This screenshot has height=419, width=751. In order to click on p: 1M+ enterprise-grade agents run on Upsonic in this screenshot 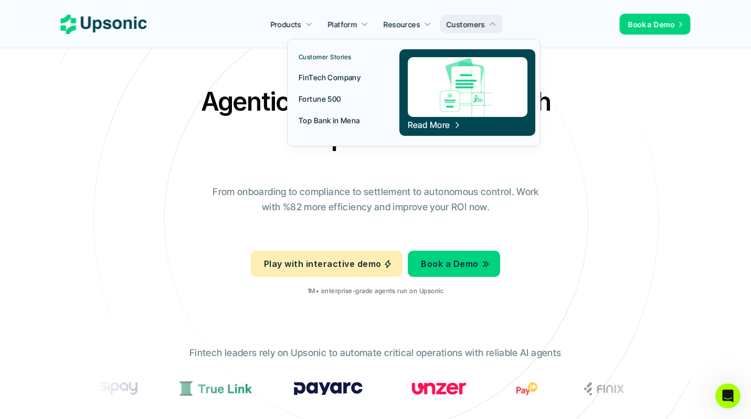, I will do `click(375, 291)`.